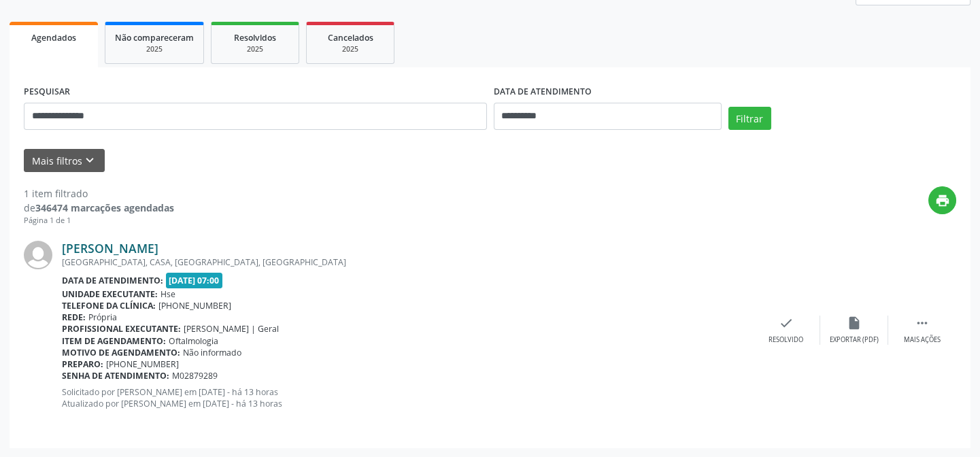 This screenshot has width=980, height=457. Describe the element at coordinates (749, 118) in the screenshot. I see `button: Filtrar` at that location.